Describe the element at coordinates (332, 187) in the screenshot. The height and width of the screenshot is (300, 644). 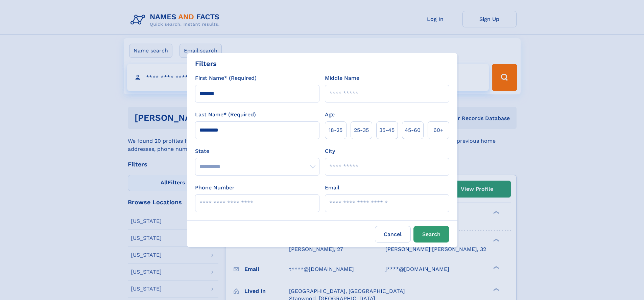
I see `label: Email` at that location.